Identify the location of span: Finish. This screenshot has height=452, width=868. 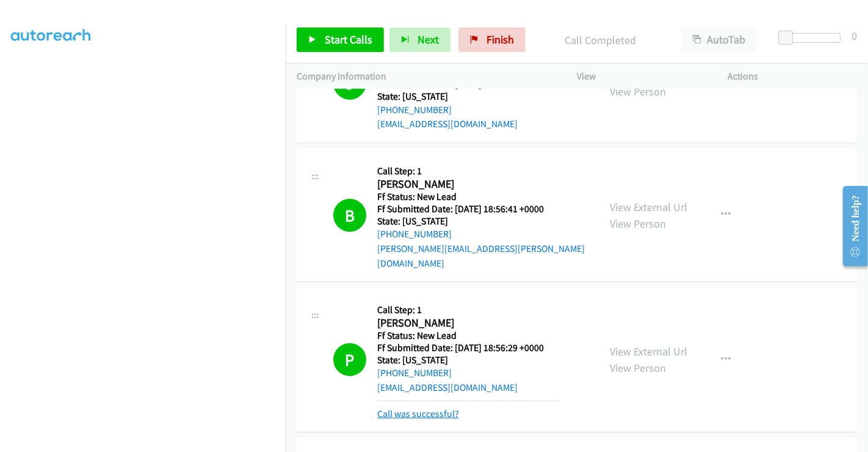
(500, 39).